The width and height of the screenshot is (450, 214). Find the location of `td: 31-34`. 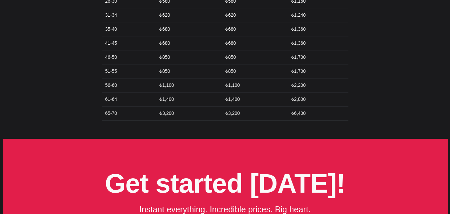

td: 31-34 is located at coordinates (129, 15).